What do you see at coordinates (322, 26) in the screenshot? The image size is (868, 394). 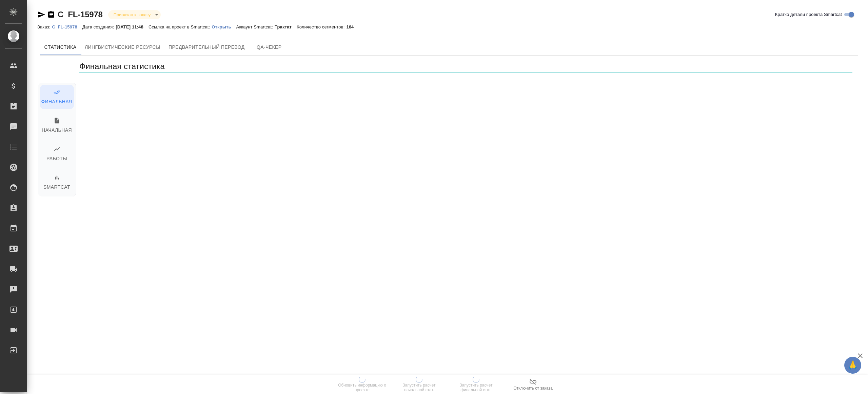 I see `p: Количество сегментов:` at bounding box center [322, 26].